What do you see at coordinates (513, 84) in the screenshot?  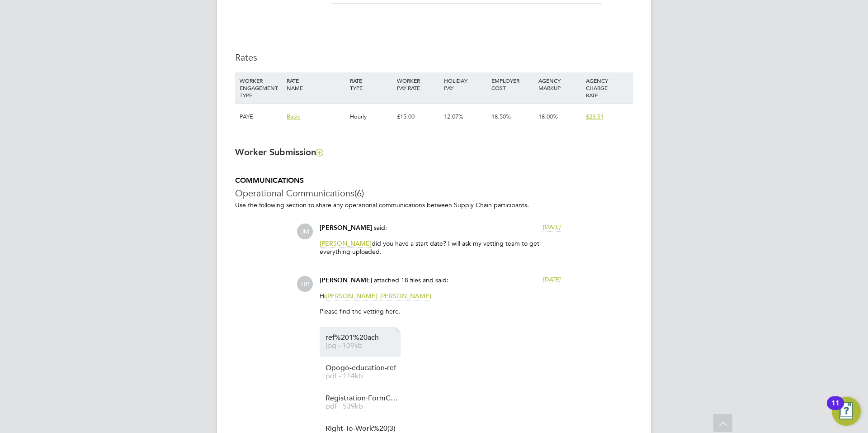 I see `div: EMPLOYER COST` at bounding box center [513, 84].